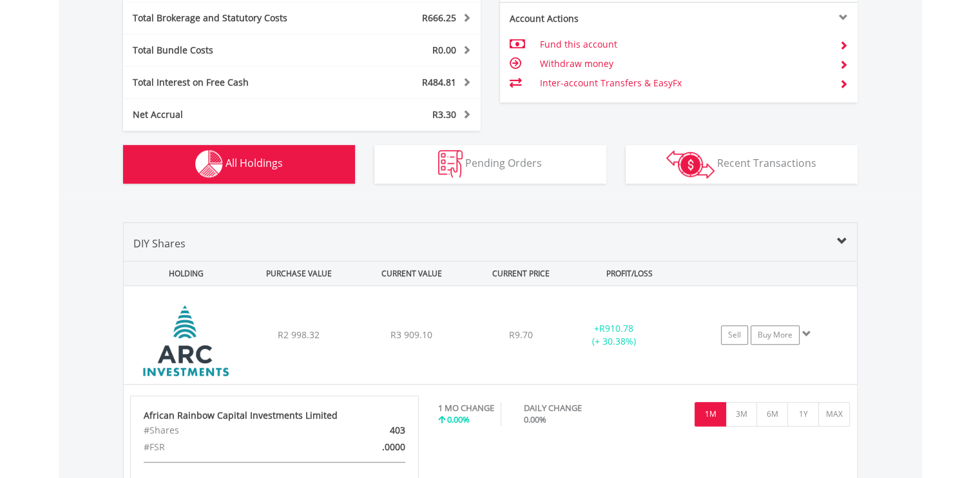 Image resolution: width=980 pixels, height=478 pixels. What do you see at coordinates (412, 273) in the screenshot?
I see `div: CURRENT VALUE` at bounding box center [412, 273].